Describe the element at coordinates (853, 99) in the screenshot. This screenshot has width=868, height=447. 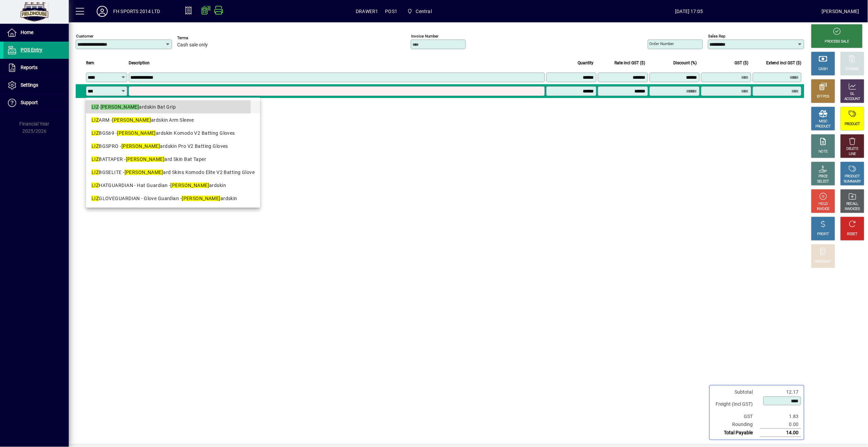
I see `div: ACCOUNT` at that location.